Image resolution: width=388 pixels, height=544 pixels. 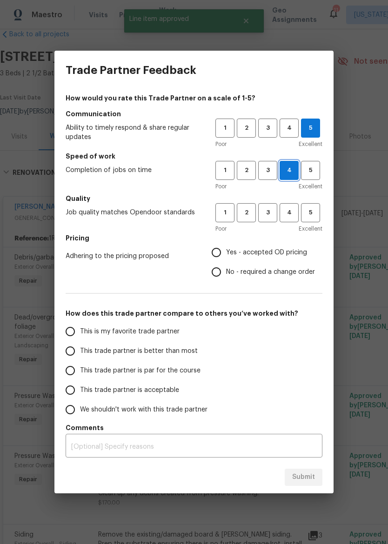 What do you see at coordinates (194, 428) in the screenshot?
I see `h5: Comments` at bounding box center [194, 428].